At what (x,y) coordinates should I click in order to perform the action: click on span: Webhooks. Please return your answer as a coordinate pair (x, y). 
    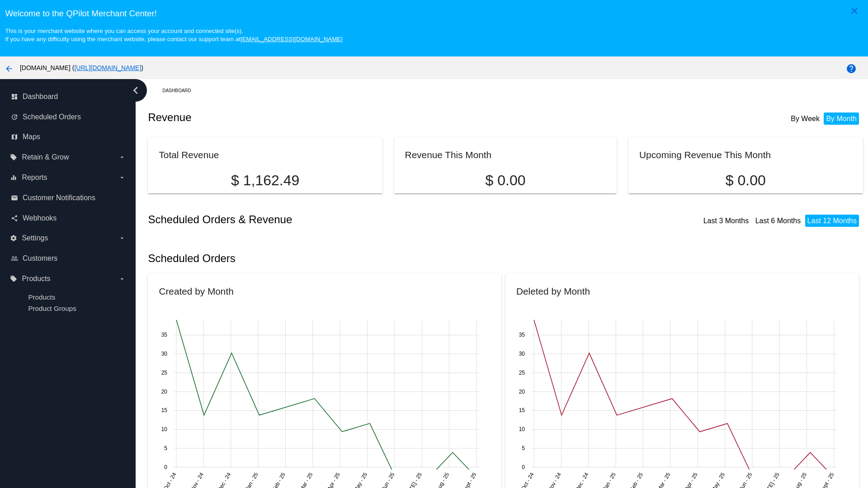
    Looking at the image, I should click on (40, 218).